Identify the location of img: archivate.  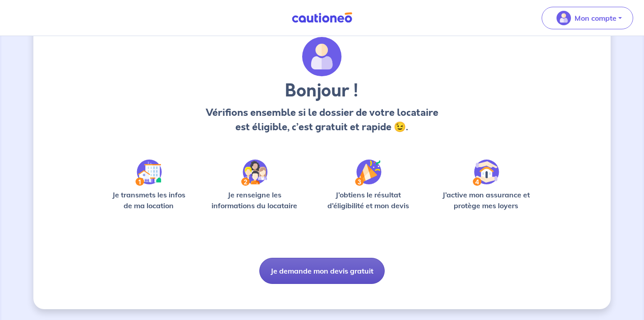
(322, 57).